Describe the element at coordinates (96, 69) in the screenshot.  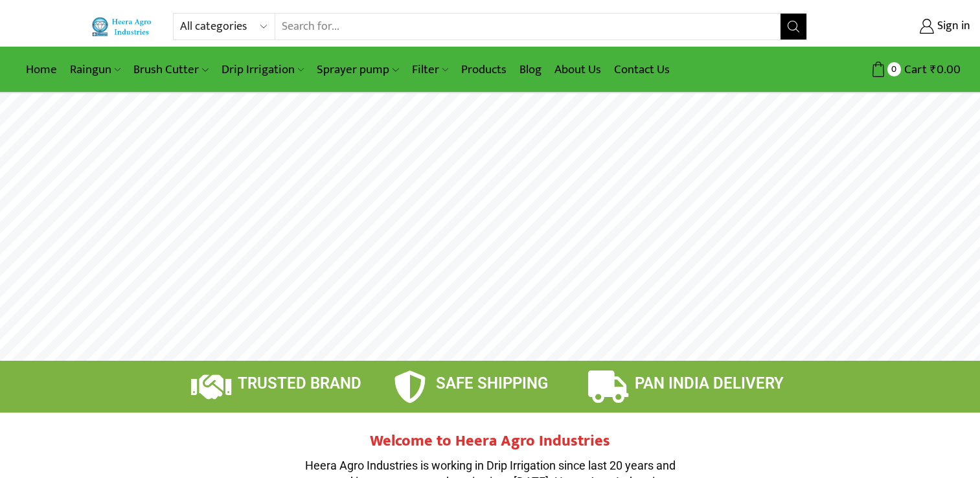
I see `a: Raingun` at that location.